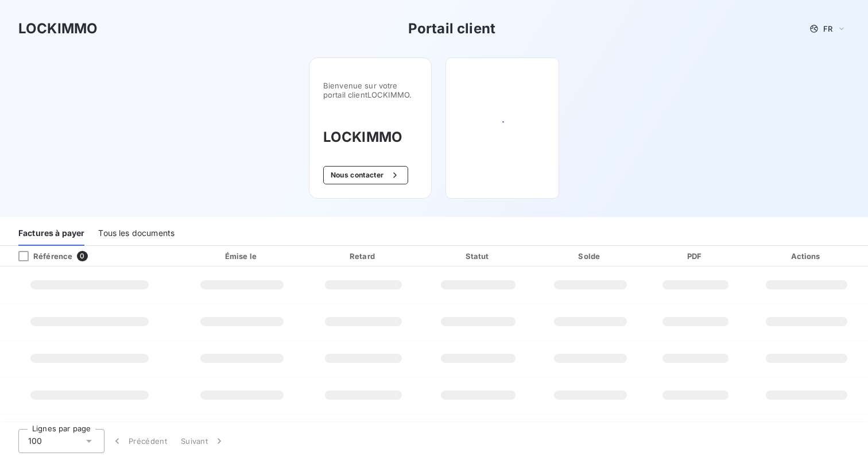  What do you see at coordinates (366, 175) in the screenshot?
I see `button: Nous contacter` at bounding box center [366, 175].